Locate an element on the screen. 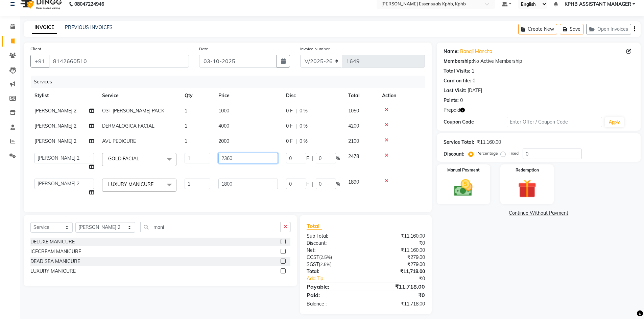 This screenshot has height=319, width=644. div: Membership: is located at coordinates (458, 61).